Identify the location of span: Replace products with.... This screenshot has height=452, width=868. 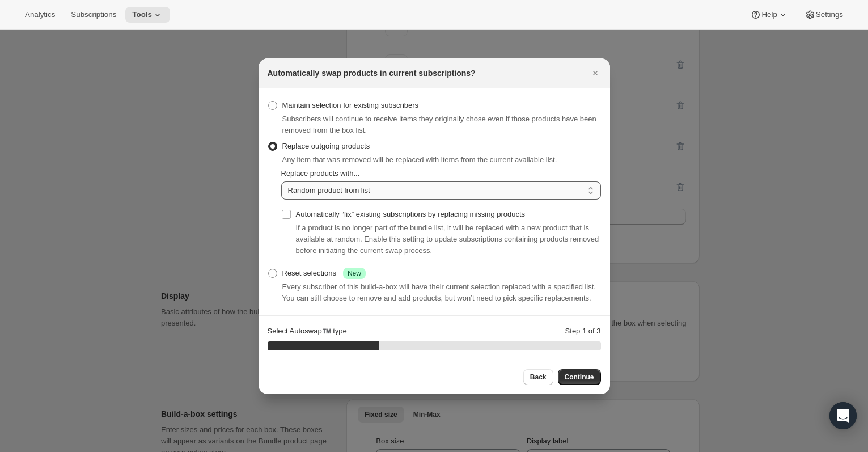
(320, 173).